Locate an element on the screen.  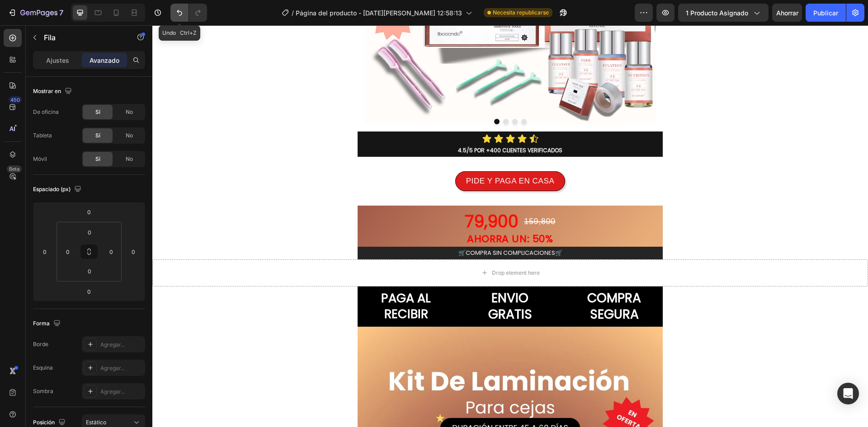
font: Espaciado (px) is located at coordinates (52, 189).